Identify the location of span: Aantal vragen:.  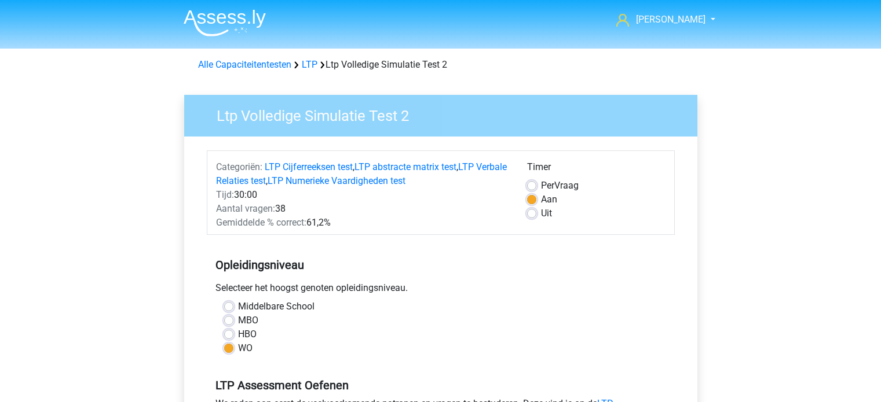
(245, 208).